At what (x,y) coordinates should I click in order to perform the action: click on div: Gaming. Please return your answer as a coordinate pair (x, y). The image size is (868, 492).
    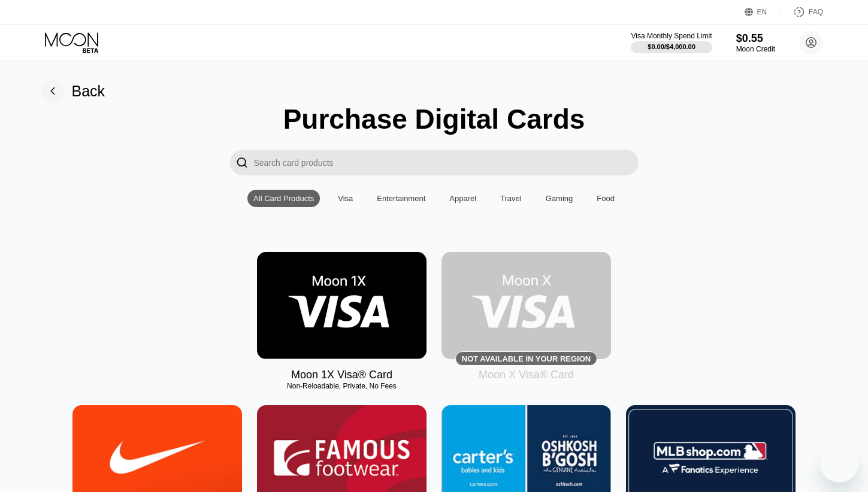
    Looking at the image, I should click on (559, 198).